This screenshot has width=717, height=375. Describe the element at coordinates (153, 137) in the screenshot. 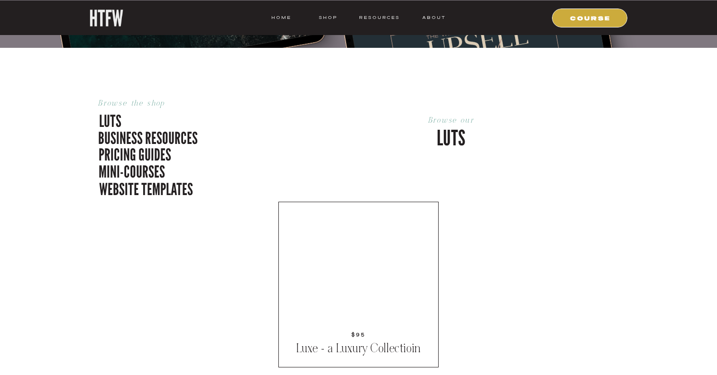

I see `p: business resources` at that location.